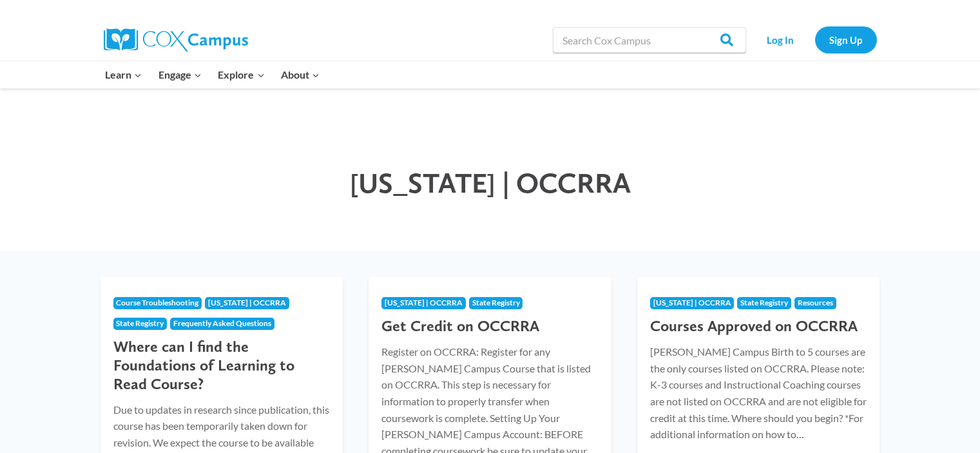 The width and height of the screenshot is (980, 453). Describe the element at coordinates (157, 302) in the screenshot. I see `span: Course Troubleshooting` at that location.